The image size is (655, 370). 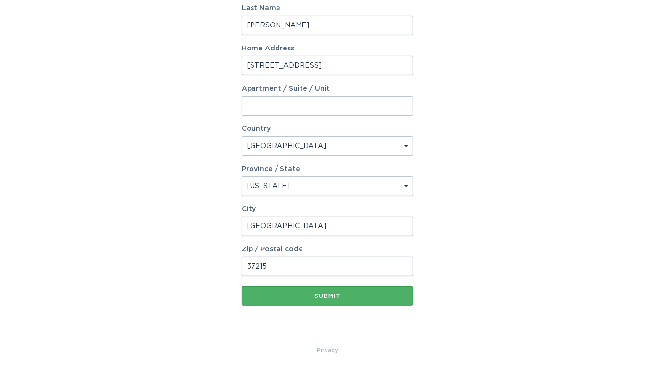 I want to click on a: Privacy Policy & Terms of Use, so click(x=327, y=350).